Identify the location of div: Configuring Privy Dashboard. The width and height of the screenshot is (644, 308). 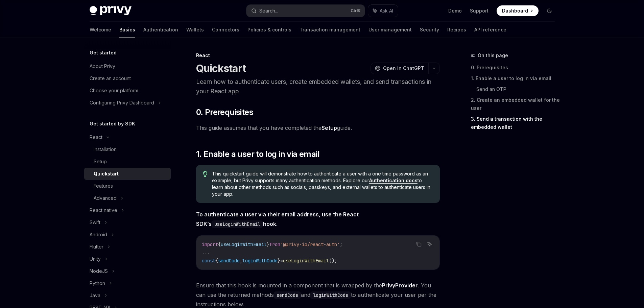
(122, 103).